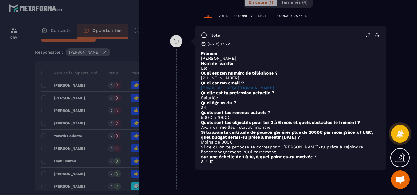 This screenshot has width=417, height=195. What do you see at coordinates (223, 16) in the screenshot?
I see `p: NOTES` at bounding box center [223, 16].